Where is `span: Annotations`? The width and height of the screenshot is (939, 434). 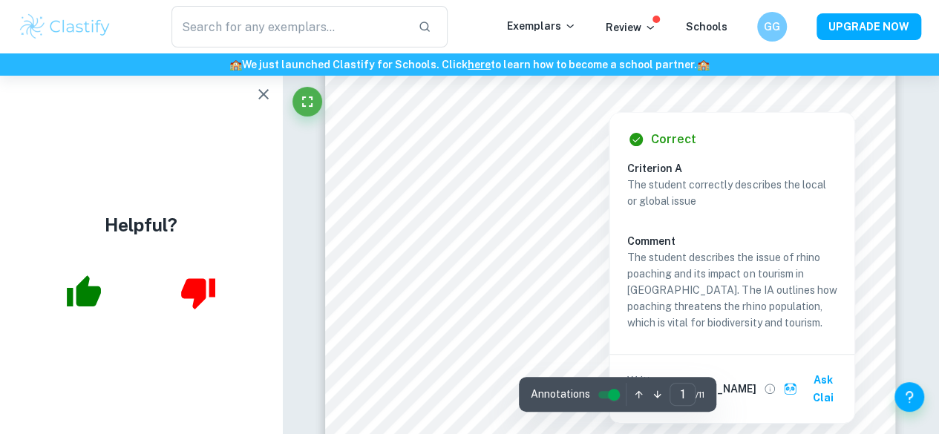
span: Annotations is located at coordinates (560, 394).